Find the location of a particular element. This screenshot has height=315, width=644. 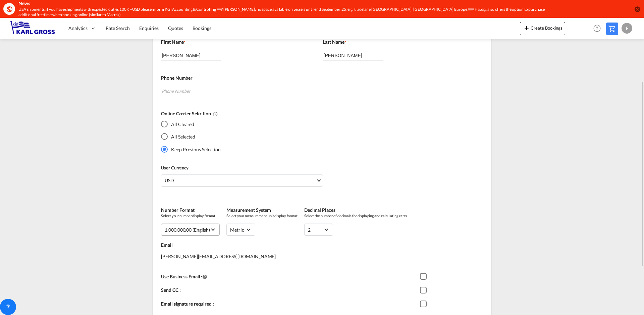

span: Quotes is located at coordinates (176, 28).